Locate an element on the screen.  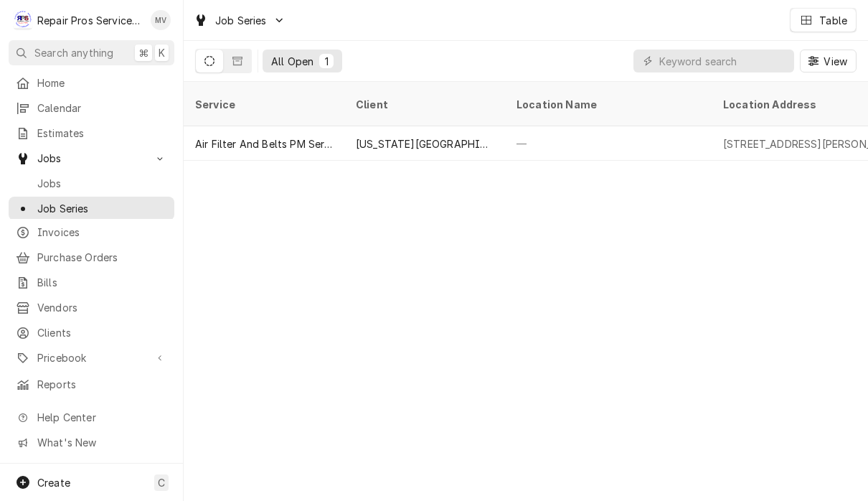
input: Keyword search is located at coordinates (723, 61).